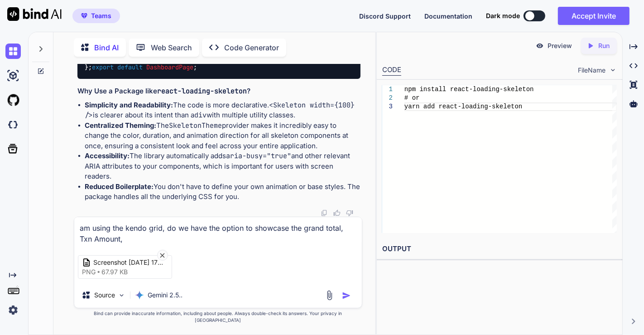  I want to click on span: DashboardPage, so click(170, 67).